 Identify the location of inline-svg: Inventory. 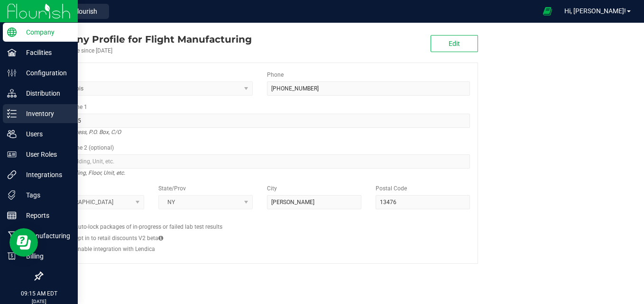
(12, 113).